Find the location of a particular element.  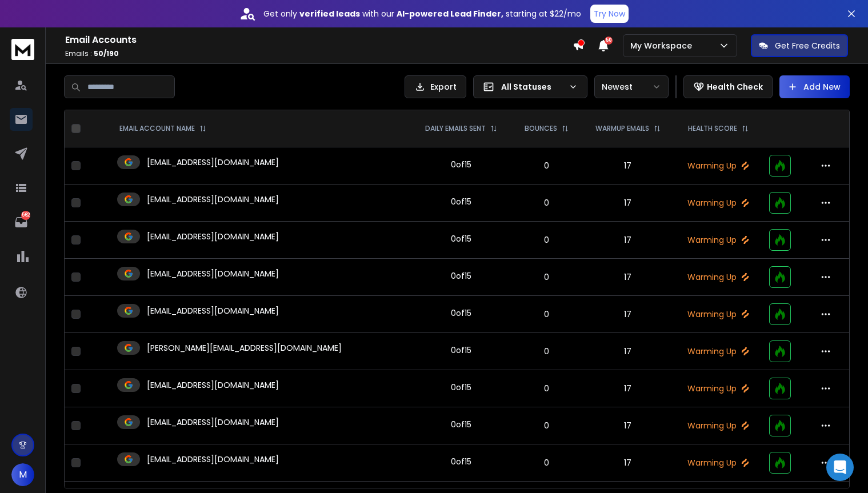

button: Newest is located at coordinates (632, 87).